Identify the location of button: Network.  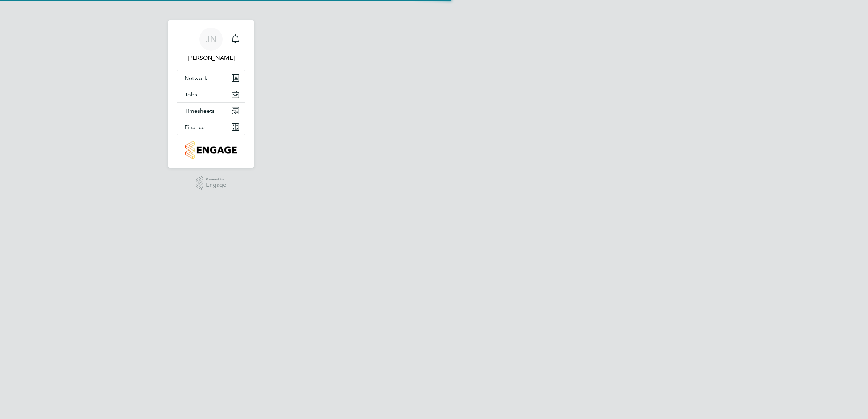
(211, 78).